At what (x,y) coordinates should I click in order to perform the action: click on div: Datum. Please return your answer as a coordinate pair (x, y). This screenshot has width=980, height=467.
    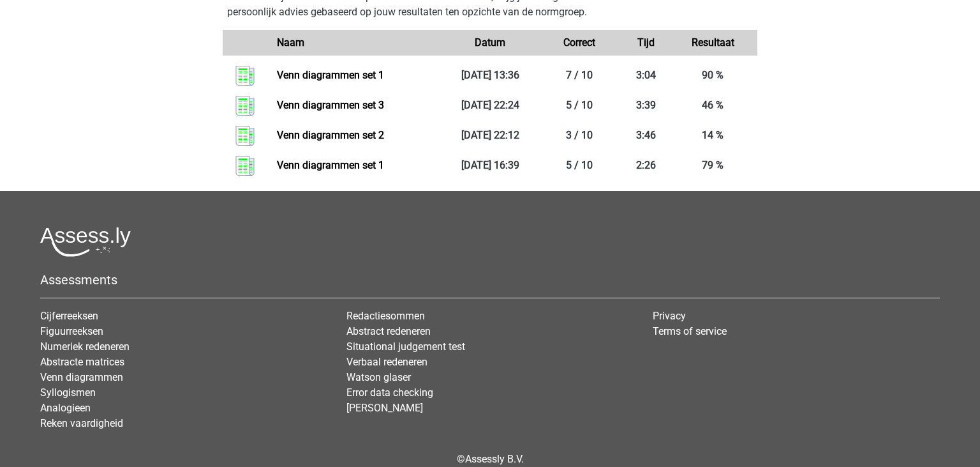
    Looking at the image, I should click on (490, 43).